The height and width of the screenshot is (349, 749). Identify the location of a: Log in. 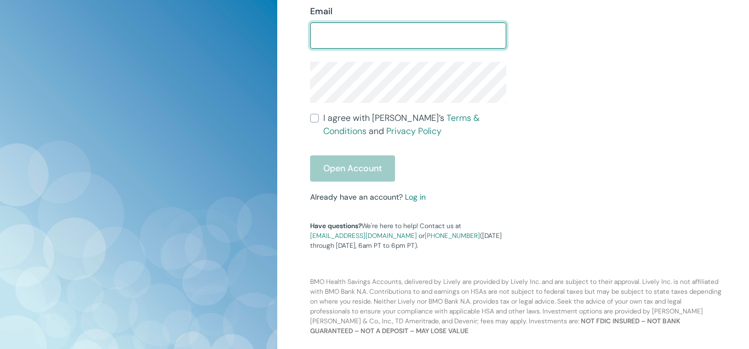
(415, 197).